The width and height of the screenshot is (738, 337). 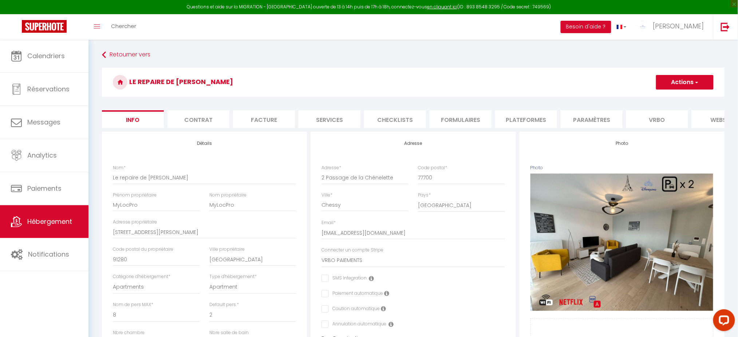 What do you see at coordinates (395, 119) in the screenshot?
I see `li: Checklists` at bounding box center [395, 119].